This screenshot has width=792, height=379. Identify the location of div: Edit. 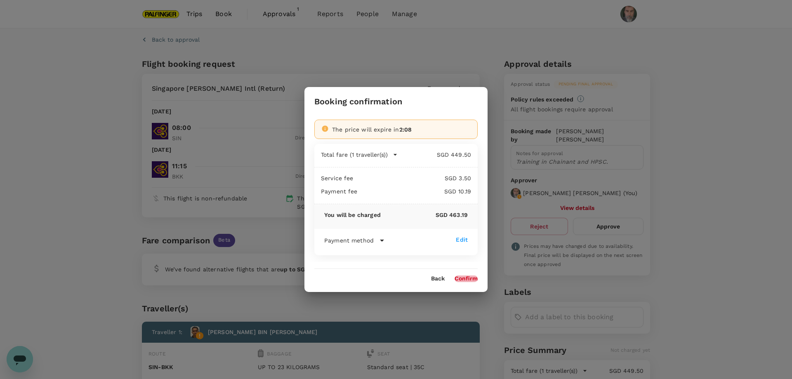
(462, 240).